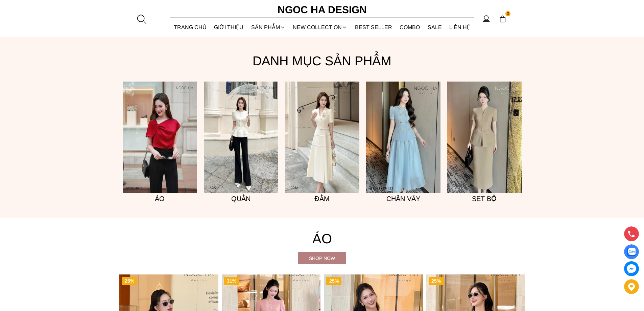  Describe the element at coordinates (508, 14) in the screenshot. I see `span: 2` at that location.